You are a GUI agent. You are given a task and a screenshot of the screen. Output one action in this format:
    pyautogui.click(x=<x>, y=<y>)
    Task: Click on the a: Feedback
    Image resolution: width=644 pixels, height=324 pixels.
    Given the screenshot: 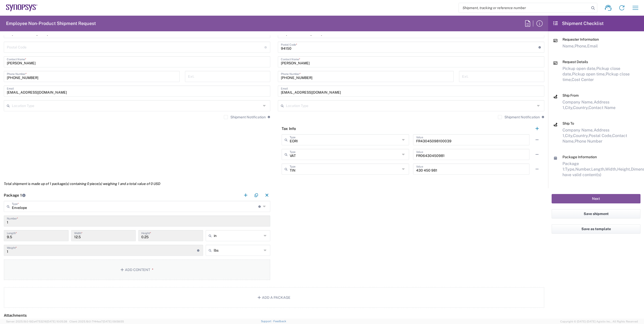 What is the action you would take?
    pyautogui.click(x=279, y=321)
    